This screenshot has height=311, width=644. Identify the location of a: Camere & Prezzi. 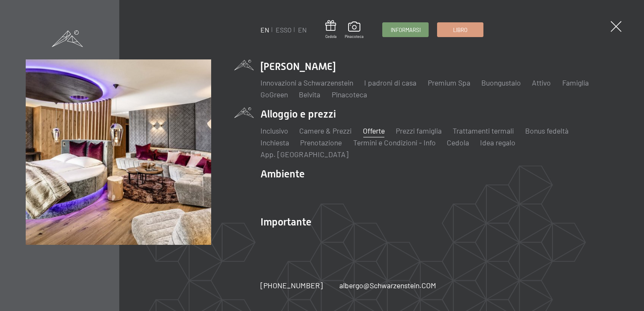
(325, 130).